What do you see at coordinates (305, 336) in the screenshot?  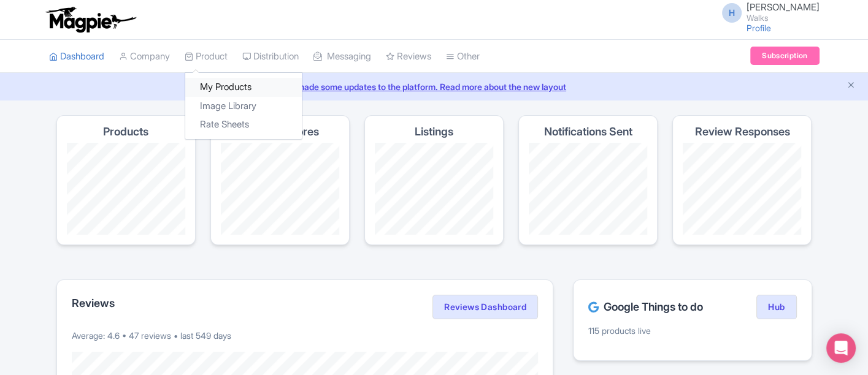 I see `p: Average: 4.6 • 47 reviews • last 549 days` at bounding box center [305, 336].